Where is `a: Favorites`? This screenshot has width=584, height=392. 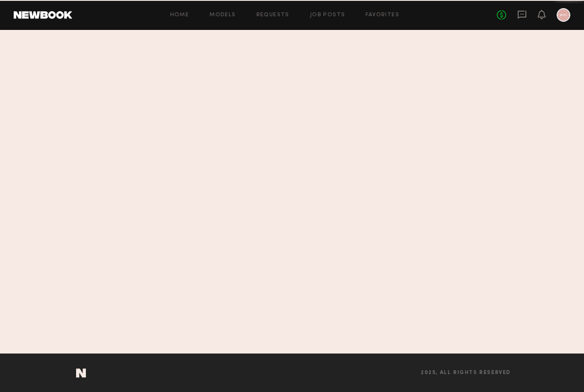
a: Favorites is located at coordinates (382, 15).